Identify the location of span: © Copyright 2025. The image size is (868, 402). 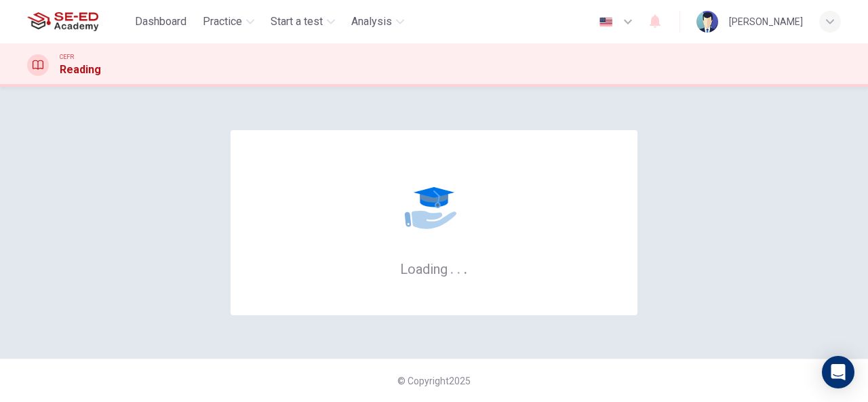
(434, 381).